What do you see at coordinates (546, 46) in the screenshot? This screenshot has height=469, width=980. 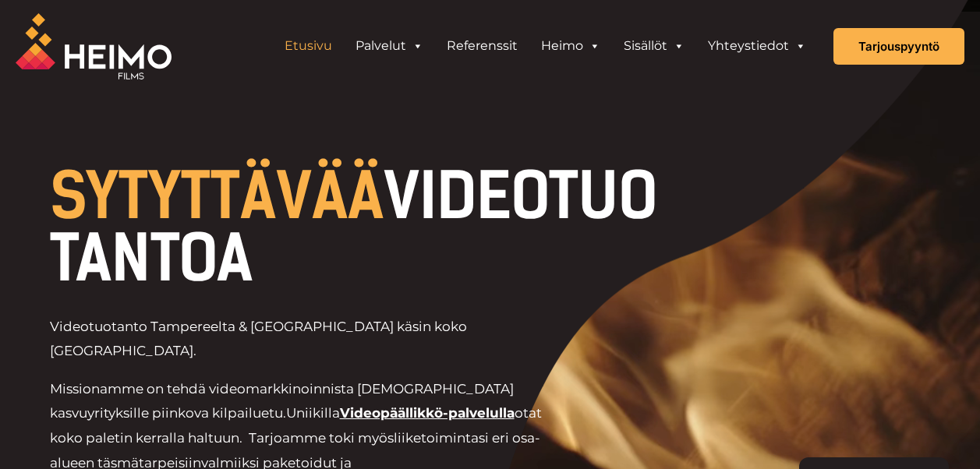 I see `aside: Header Widget 1` at bounding box center [546, 46].